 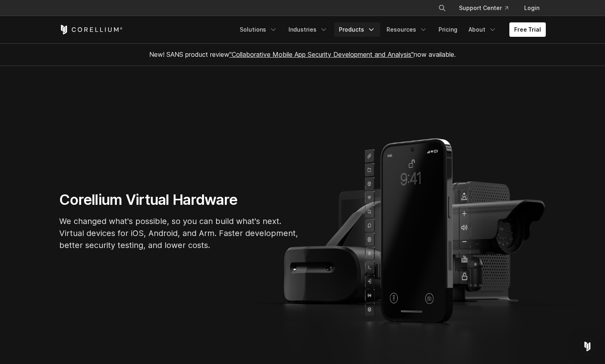 What do you see at coordinates (321, 55) in the screenshot?
I see `a: "Collaborative Mobile App Security Development and Analysis"` at bounding box center [321, 55].